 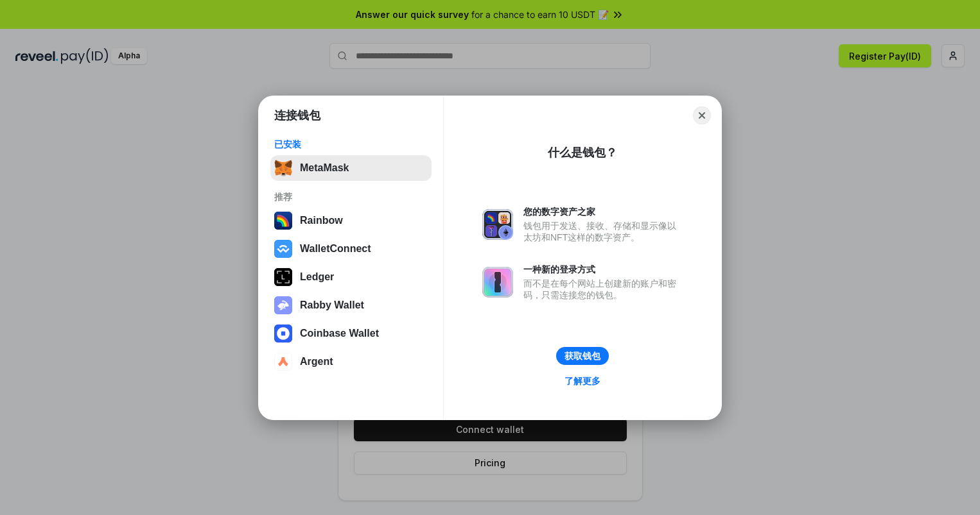 I want to click on h1: 连接钱包, so click(x=297, y=115).